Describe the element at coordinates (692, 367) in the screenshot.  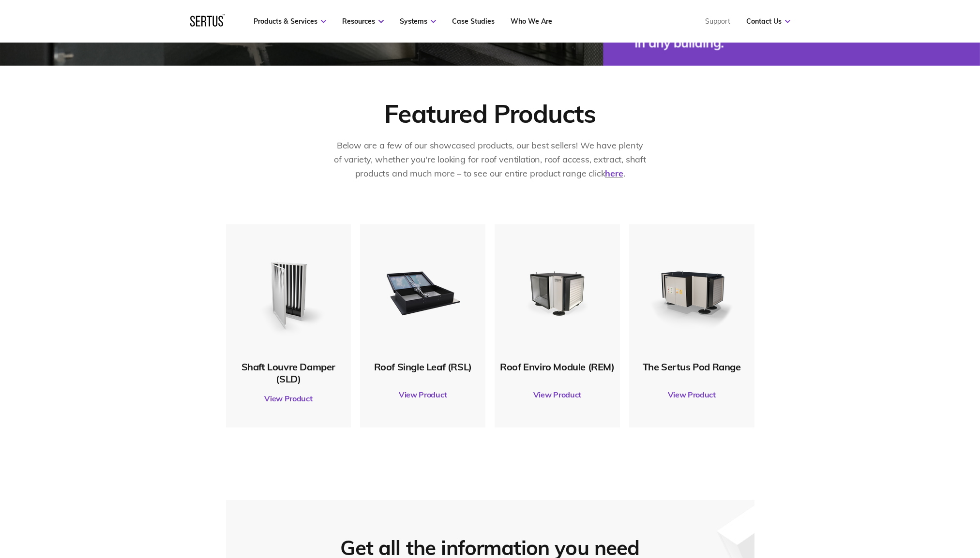
I see `div: The Sertus Pod Range` at that location.